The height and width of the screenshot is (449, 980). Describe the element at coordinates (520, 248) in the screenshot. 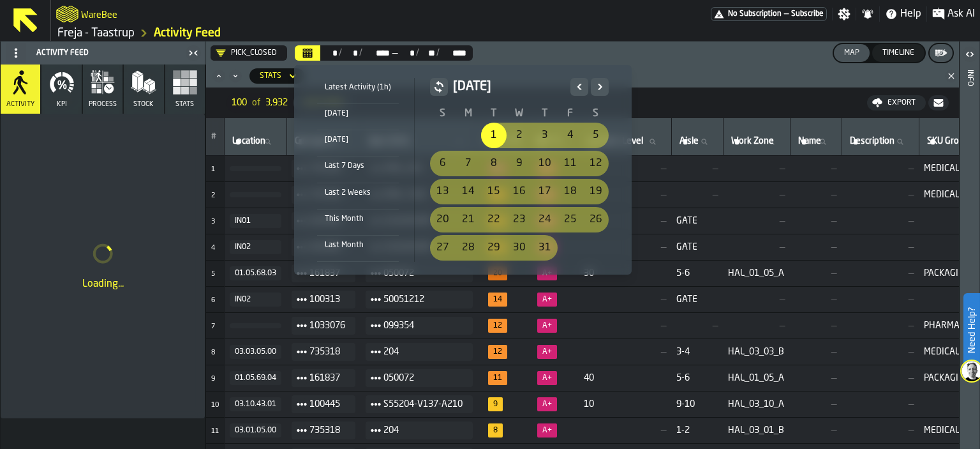

I see `div: Wednesday, July 30, 2025 selected` at that location.